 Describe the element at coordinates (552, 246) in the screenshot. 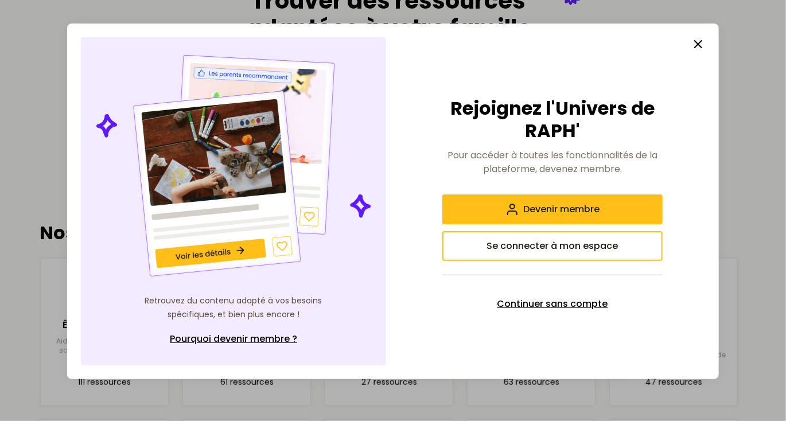

I see `button: Se connecter à mon espace` at that location.